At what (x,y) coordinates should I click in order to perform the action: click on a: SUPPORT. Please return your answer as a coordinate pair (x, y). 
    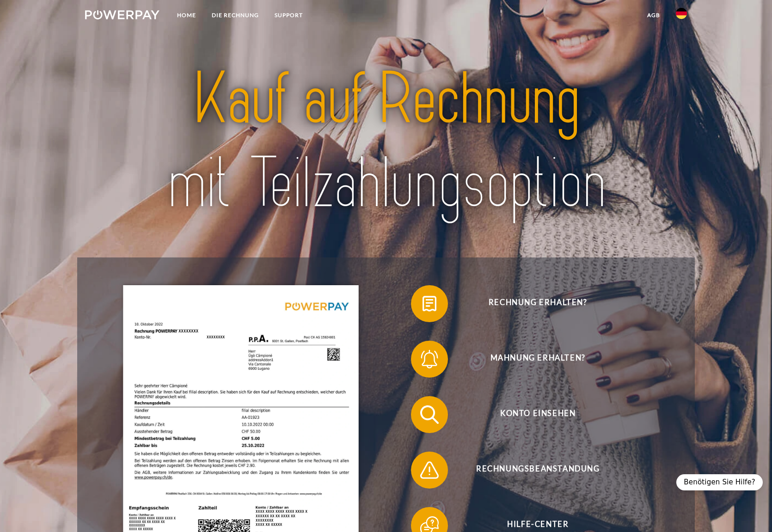
    Looking at the image, I should click on (289, 15).